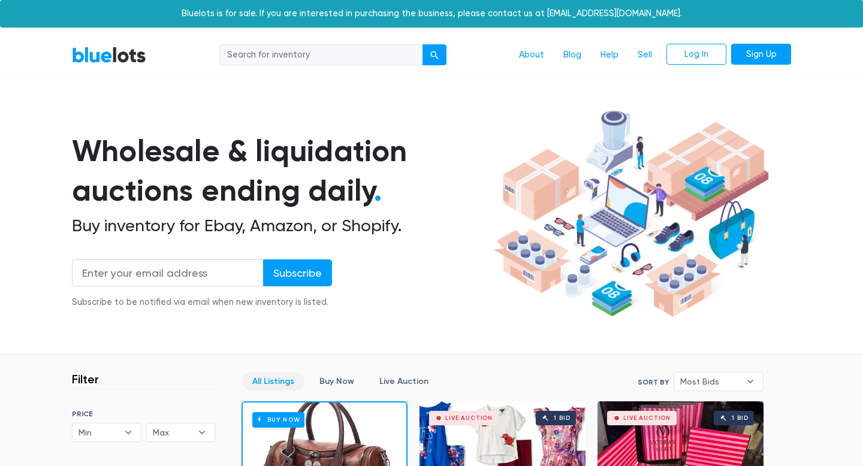 The image size is (863, 466). What do you see at coordinates (173, 433) in the screenshot?
I see `span: Max` at bounding box center [173, 433].